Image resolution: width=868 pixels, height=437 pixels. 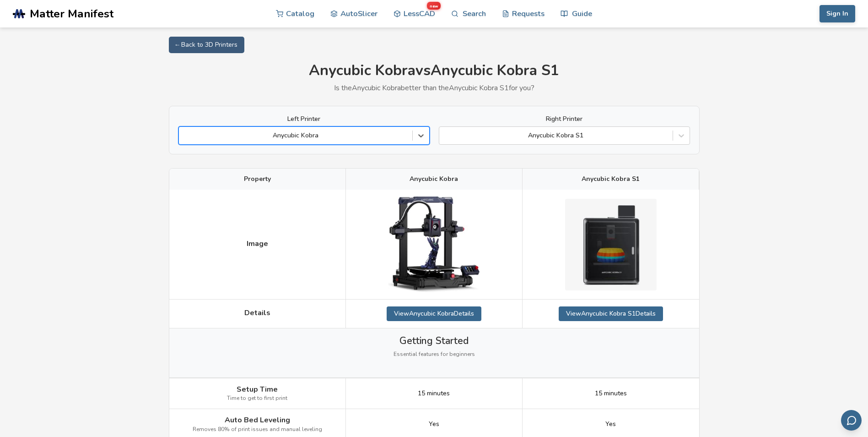 What do you see at coordinates (257, 420) in the screenshot?
I see `span: Auto Bed Leveling` at bounding box center [257, 420].